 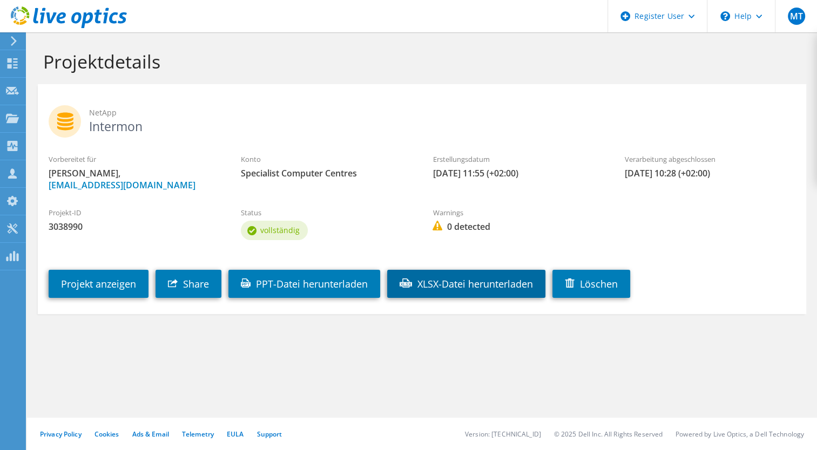 I want to click on label: Verarbeitung abgeschlossen, so click(x=710, y=159).